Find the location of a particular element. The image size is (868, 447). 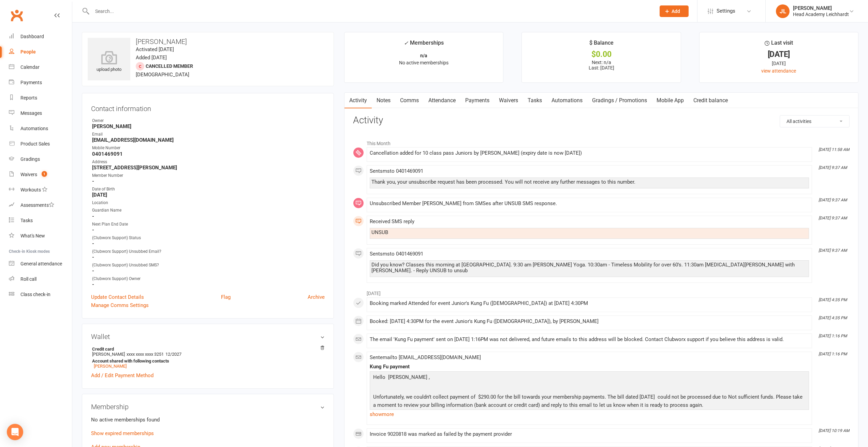

div: Owner is located at coordinates (208, 121).